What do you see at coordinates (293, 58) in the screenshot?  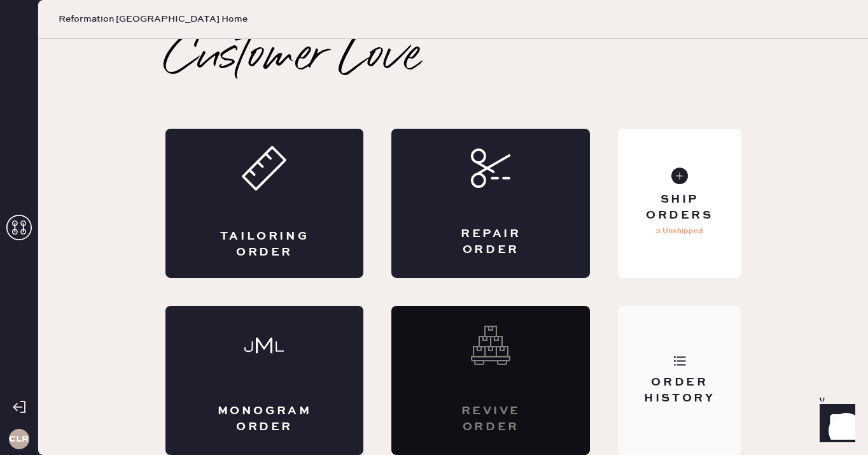 I see `h2: Customer Love` at bounding box center [293, 58].